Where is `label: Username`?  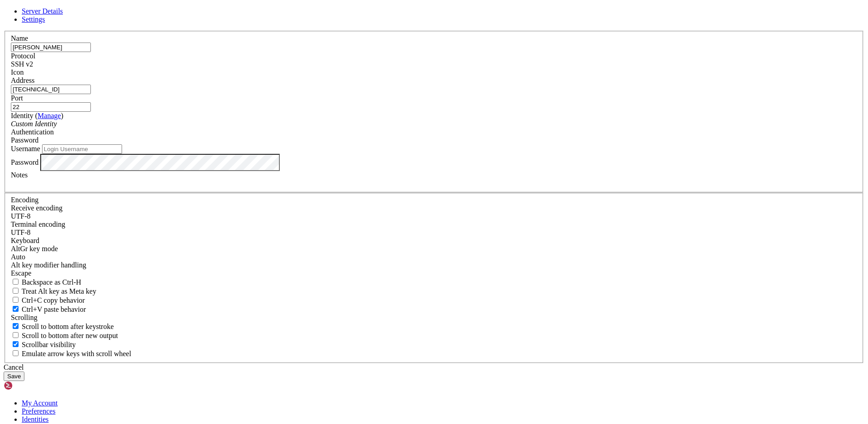 label: Username is located at coordinates (26, 149).